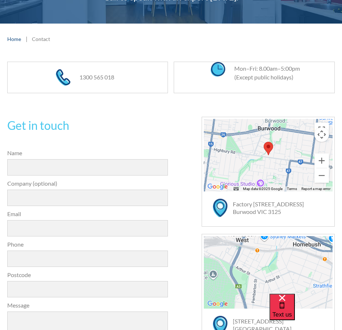  Describe the element at coordinates (87, 125) in the screenshot. I see `h2: Get in touch` at that location.